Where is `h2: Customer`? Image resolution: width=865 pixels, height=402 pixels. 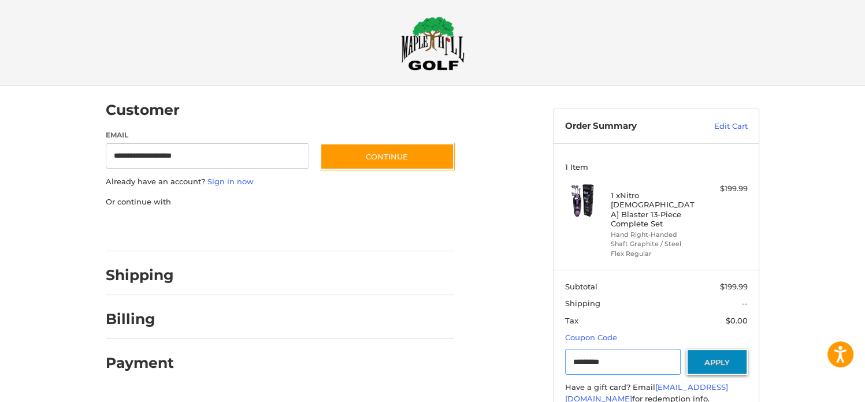 h2: Customer is located at coordinates (143, 110).